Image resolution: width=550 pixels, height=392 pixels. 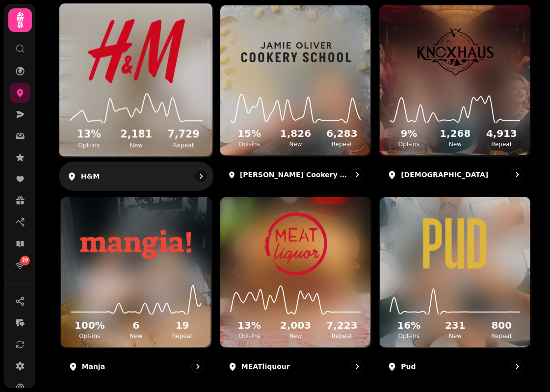 I want to click on h2: 15 %, so click(x=249, y=133).